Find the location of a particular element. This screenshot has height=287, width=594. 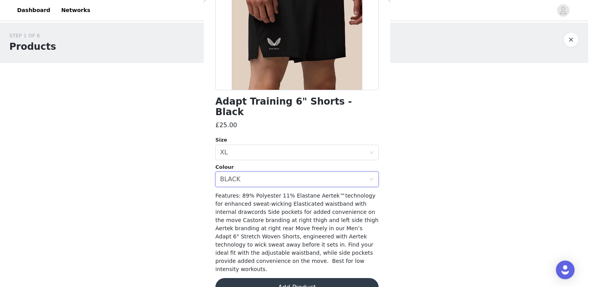

div: avatar is located at coordinates (563, 10).